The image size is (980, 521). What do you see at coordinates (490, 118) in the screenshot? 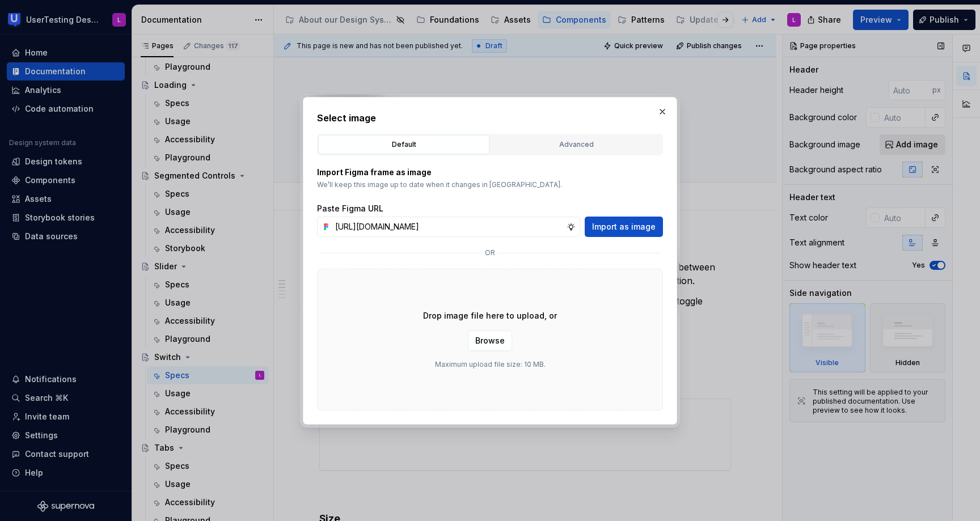
I see `h2: Select image` at bounding box center [490, 118].